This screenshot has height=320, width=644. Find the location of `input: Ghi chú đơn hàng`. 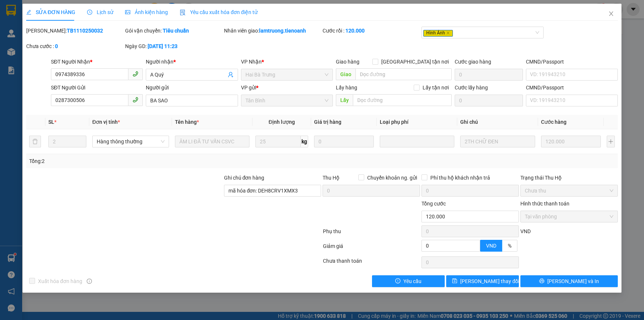

input: Ghi chú đơn hàng is located at coordinates (272, 190).